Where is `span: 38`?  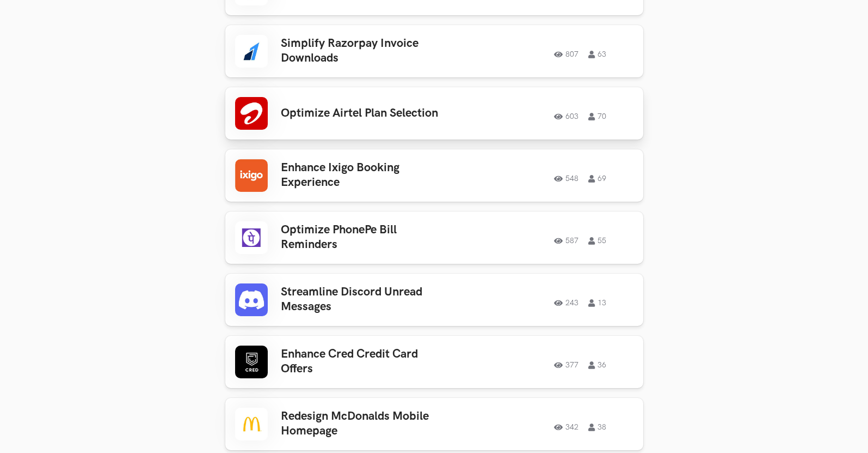 span: 38 is located at coordinates (597, 427).